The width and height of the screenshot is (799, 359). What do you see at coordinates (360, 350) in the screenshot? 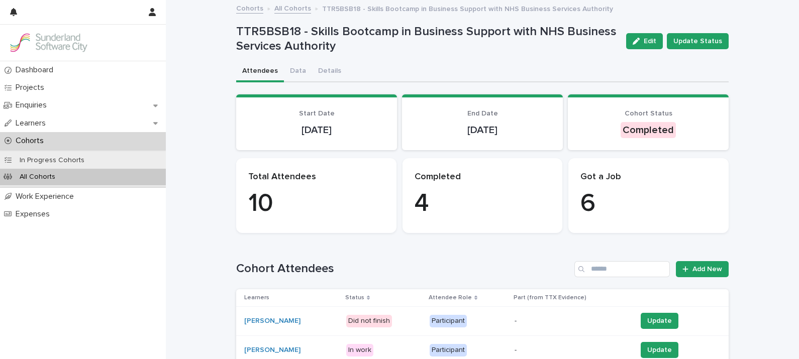
I see `div: In work` at bounding box center [360, 350].